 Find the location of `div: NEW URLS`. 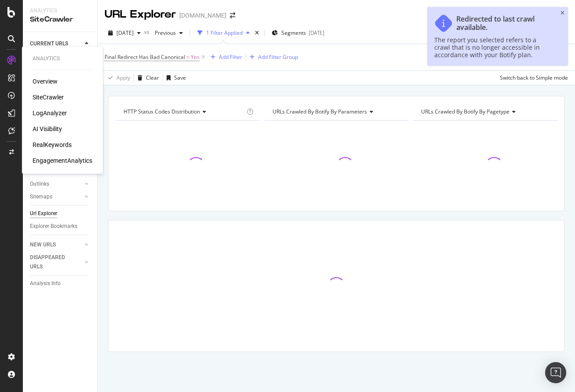

div: NEW URLS is located at coordinates (43, 244).